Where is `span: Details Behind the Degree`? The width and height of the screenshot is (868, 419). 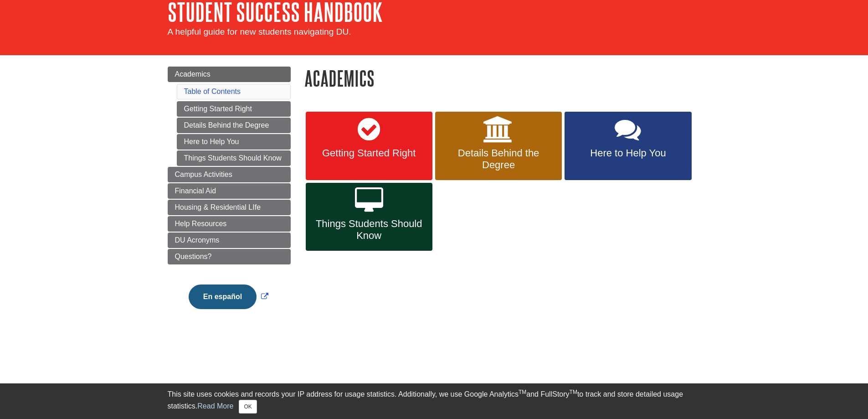 span: Details Behind the Degree is located at coordinates (499, 160).